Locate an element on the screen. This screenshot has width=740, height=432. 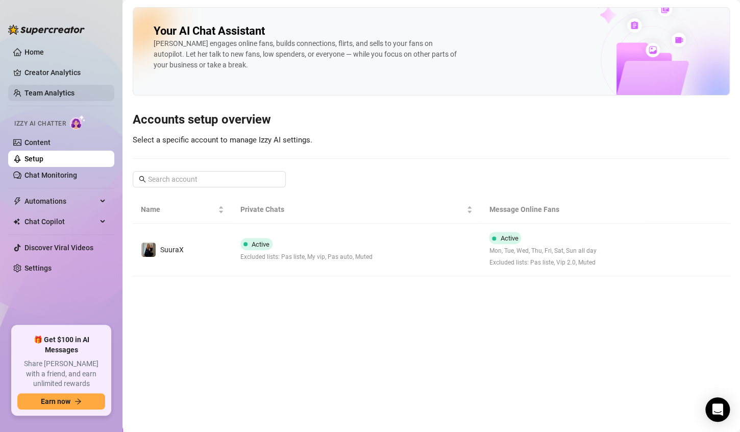
h2: Your AI Chat Assistant is located at coordinates (209, 31).